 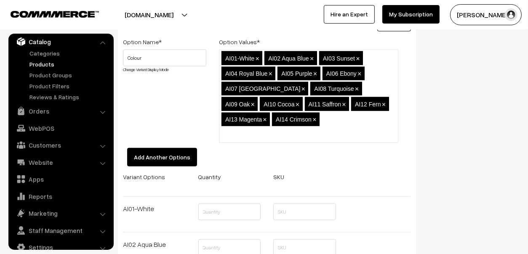 I want to click on span: AI02 Aqua Blue, so click(x=289, y=59).